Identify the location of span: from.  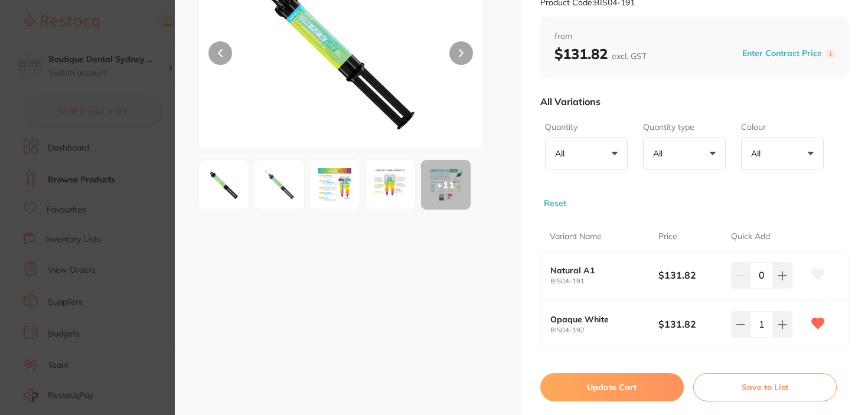
(694, 37).